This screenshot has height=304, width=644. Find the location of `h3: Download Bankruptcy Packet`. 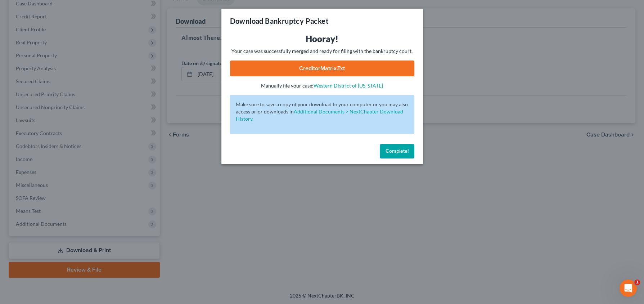

h3: Download Bankruptcy Packet is located at coordinates (279, 21).